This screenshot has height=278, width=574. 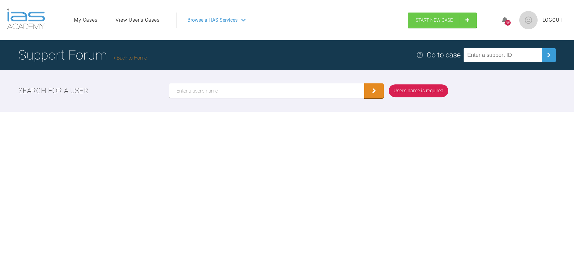 I want to click on a: Start New Case, so click(x=442, y=20).